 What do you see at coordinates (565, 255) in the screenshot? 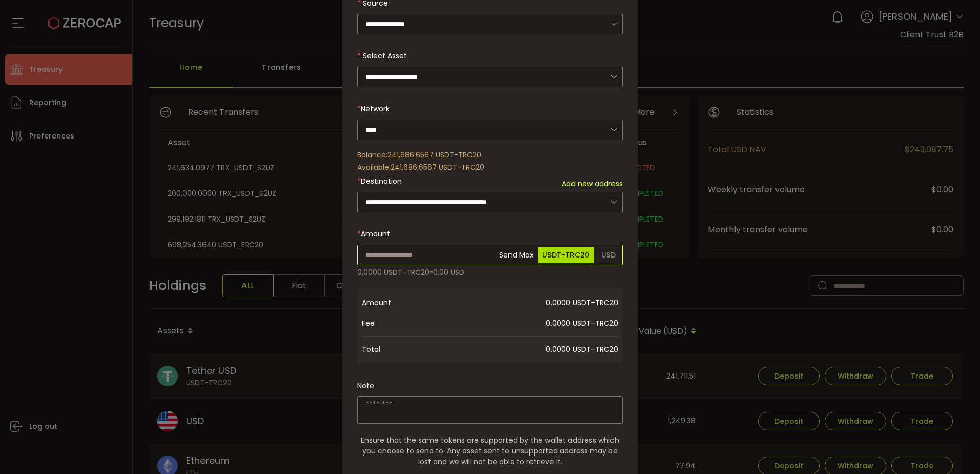
I see `span: USDT-TRC20` at bounding box center [565, 255].